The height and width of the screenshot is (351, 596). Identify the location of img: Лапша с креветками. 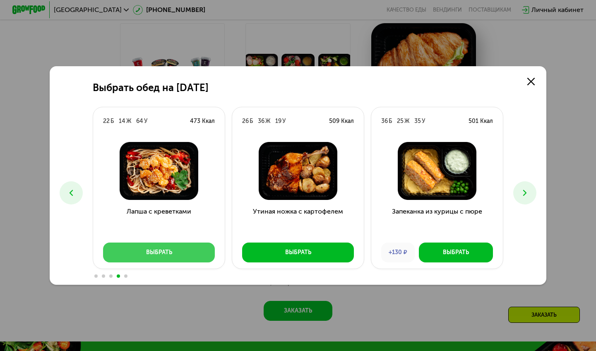
(159, 171).